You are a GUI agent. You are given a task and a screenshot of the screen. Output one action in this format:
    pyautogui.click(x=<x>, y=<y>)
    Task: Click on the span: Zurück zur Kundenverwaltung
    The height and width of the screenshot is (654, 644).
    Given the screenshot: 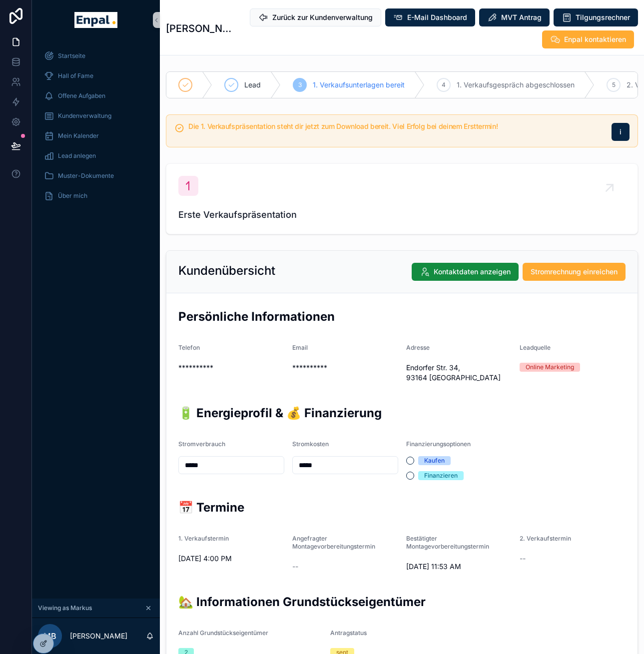 What is the action you would take?
    pyautogui.click(x=322, y=18)
    